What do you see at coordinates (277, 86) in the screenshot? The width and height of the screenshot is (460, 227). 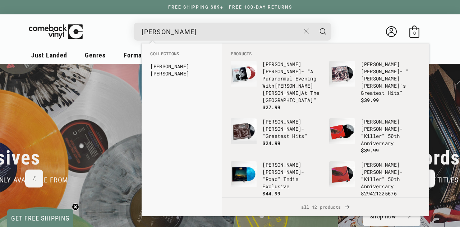 I see `li: products: Alice Cooper - "A Paranormal Evening With Alice Cooper At The Olympia Paris"` at bounding box center [277, 86].